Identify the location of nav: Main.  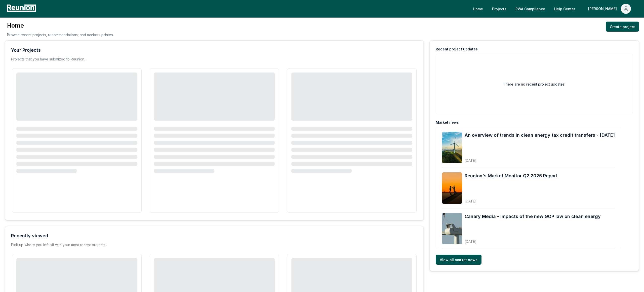
(554, 9).